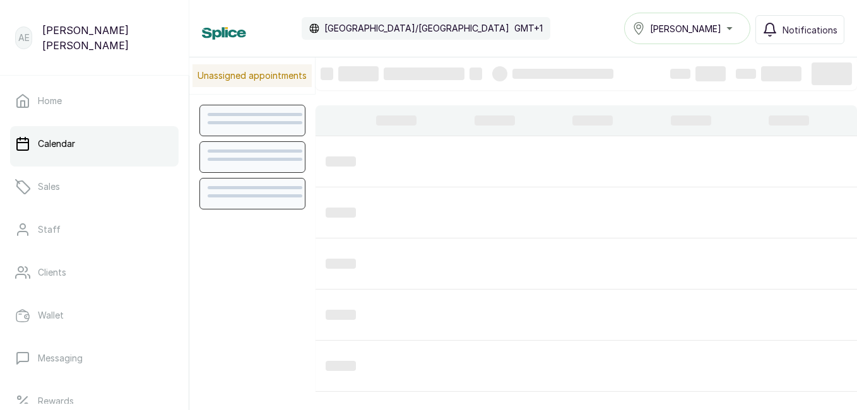 This screenshot has height=410, width=857. What do you see at coordinates (51, 316) in the screenshot?
I see `p: Wallet` at bounding box center [51, 316].